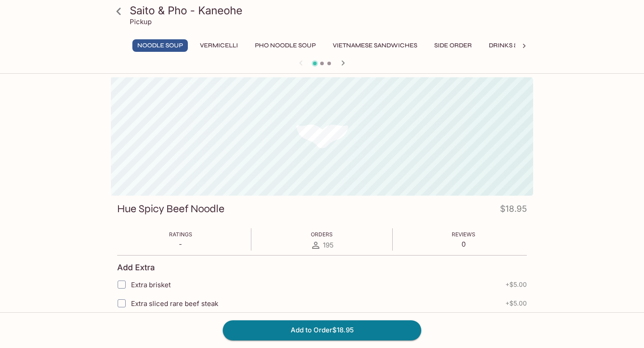  Describe the element at coordinates (329, 245) in the screenshot. I see `span: 195` at that location.